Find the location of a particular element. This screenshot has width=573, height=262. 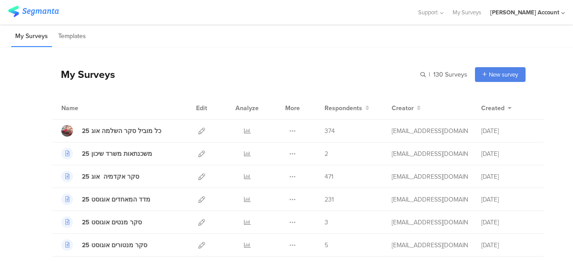

span: Created is located at coordinates (493, 108).